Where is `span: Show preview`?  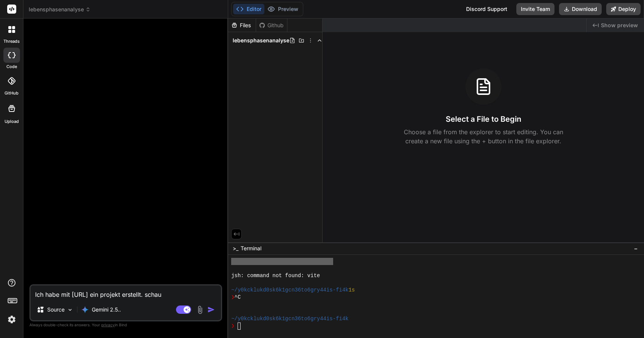 span: Show preview is located at coordinates (620, 25).